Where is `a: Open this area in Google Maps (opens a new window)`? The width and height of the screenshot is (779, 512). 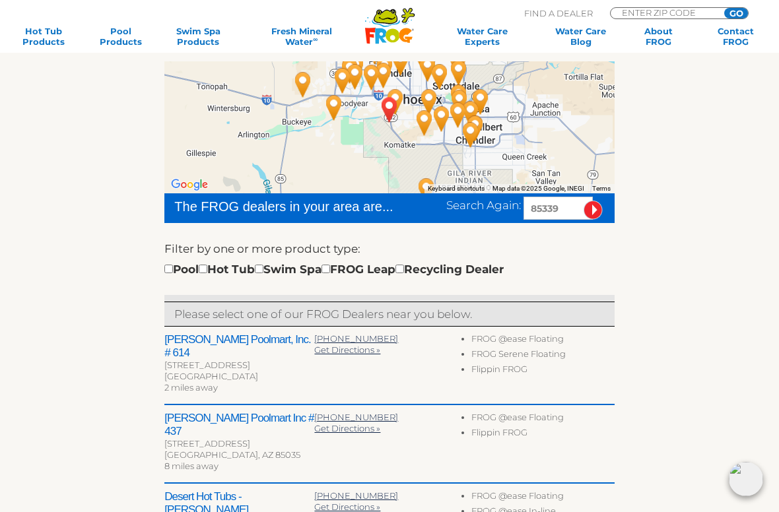
a: Open this area in Google Maps (opens a new window) is located at coordinates (189, 185).